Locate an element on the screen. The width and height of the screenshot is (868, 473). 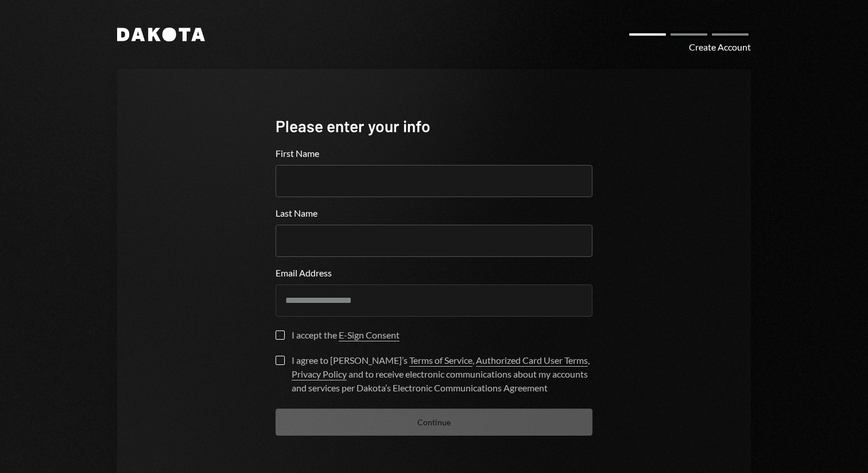
label: First Name is located at coordinates (434, 153).